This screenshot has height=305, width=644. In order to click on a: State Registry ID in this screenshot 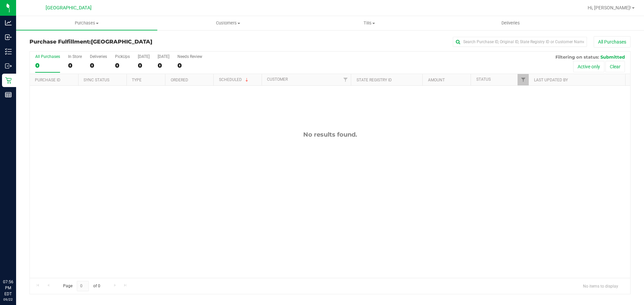, I will do `click(374, 80)`.